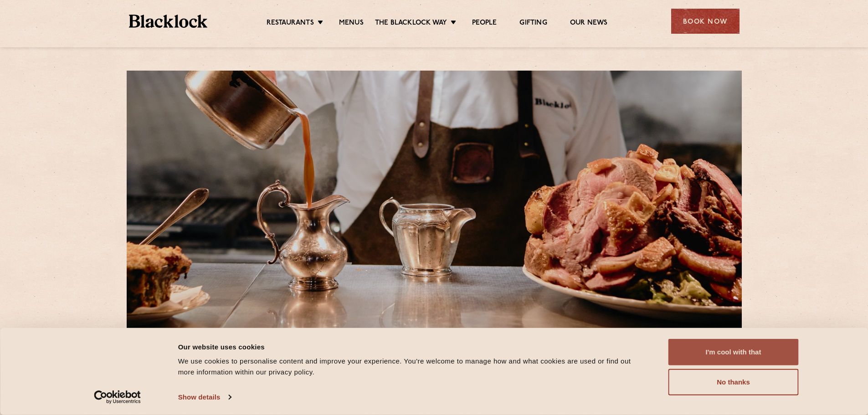 The image size is (868, 415). Describe the element at coordinates (117, 397) in the screenshot. I see `a: Usercentrics Cookiebot - opens in a new window` at that location.